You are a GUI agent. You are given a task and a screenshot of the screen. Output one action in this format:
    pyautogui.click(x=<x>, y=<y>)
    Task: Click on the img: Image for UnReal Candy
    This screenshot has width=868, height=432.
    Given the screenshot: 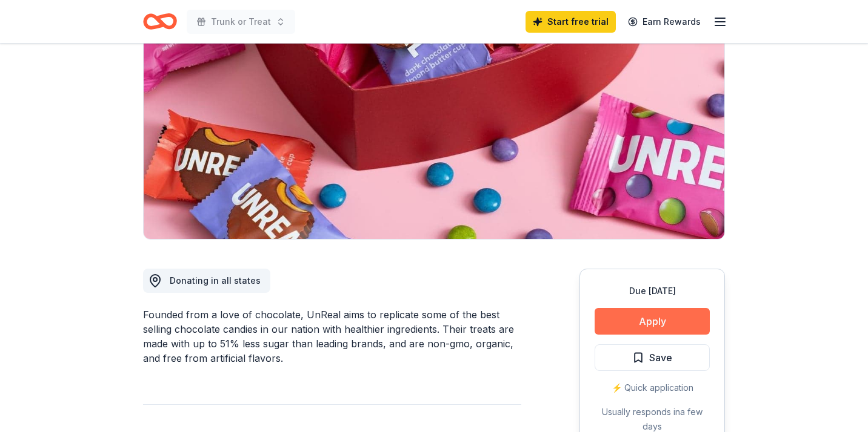 What is the action you would take?
    pyautogui.click(x=434, y=123)
    